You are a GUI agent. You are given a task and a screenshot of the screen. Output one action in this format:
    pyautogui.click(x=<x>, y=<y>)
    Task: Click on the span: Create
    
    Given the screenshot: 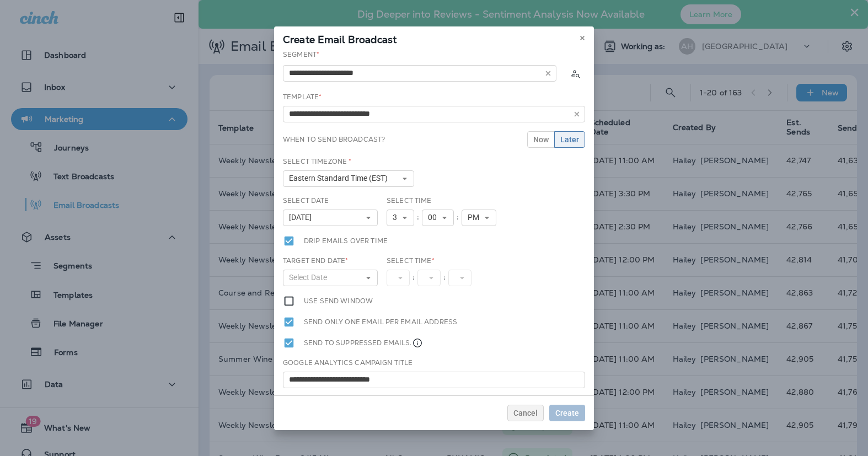 What is the action you would take?
    pyautogui.click(x=567, y=413)
    